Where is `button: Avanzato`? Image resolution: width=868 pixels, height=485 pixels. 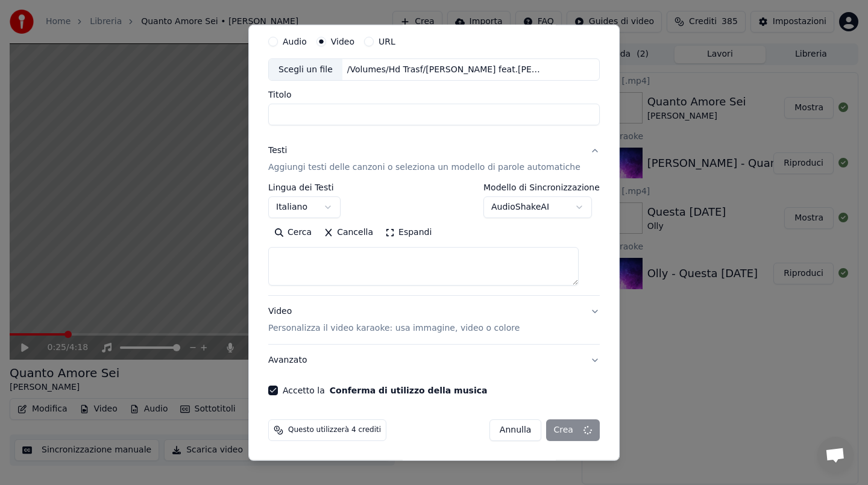
button: Avanzato is located at coordinates (434, 360).